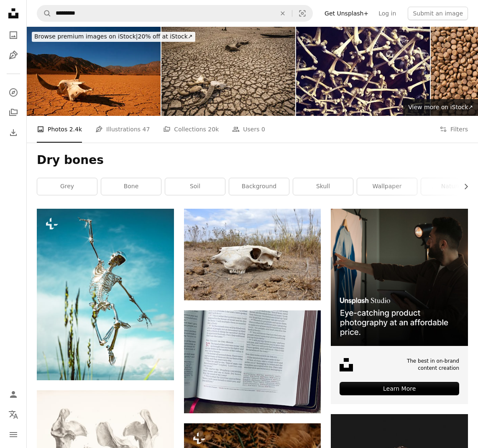 Image resolution: width=478 pixels, height=448 pixels. I want to click on span: 0, so click(263, 129).